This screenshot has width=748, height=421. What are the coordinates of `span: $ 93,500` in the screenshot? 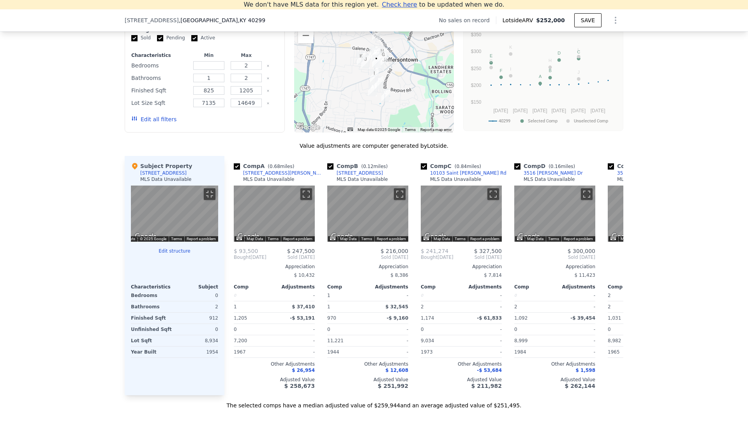 It's located at (246, 251).